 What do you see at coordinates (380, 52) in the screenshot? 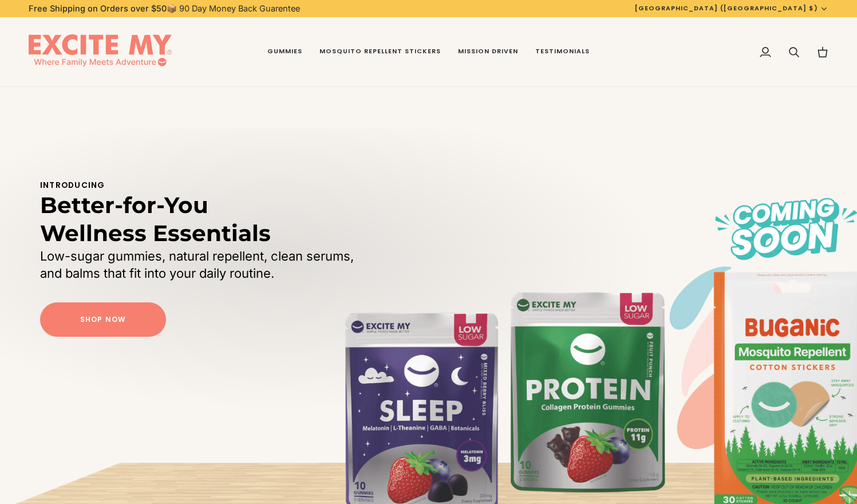
I see `span: Mosquito Repellent Stickers` at bounding box center [380, 52].